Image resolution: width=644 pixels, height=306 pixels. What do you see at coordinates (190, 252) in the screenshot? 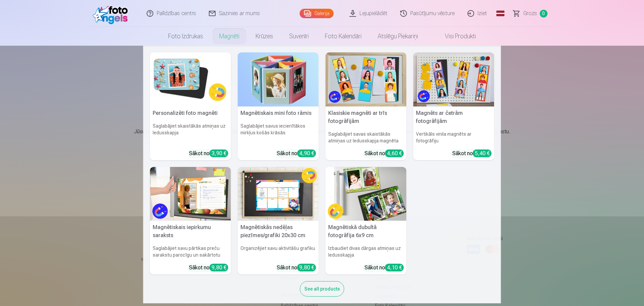
I see `h6: Saglabājiet savu pārtikas preču sarakstu parocīgu un sakārtotu` at bounding box center [190, 252].